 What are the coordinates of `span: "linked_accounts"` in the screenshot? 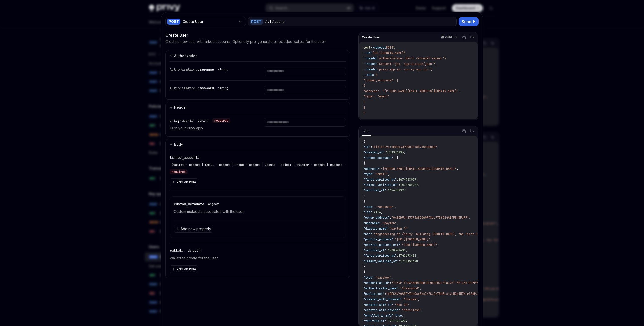 It's located at (378, 158).